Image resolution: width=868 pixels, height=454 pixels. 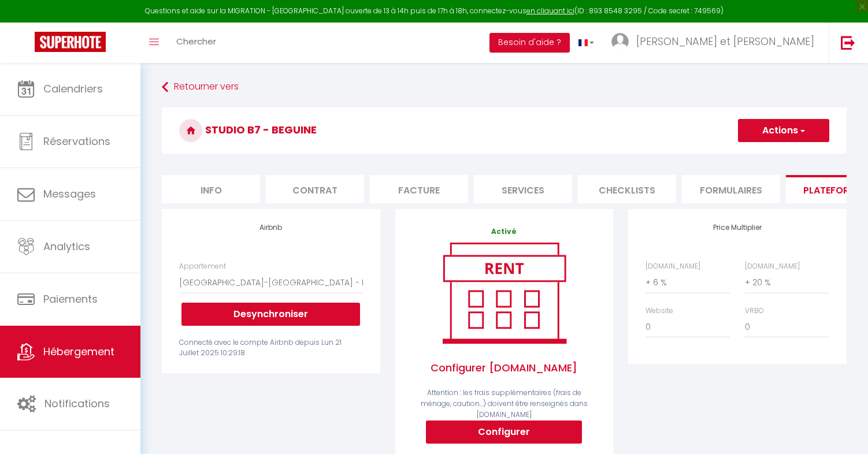 What do you see at coordinates (550, 11) in the screenshot?
I see `a: en cliquant ici` at bounding box center [550, 11].